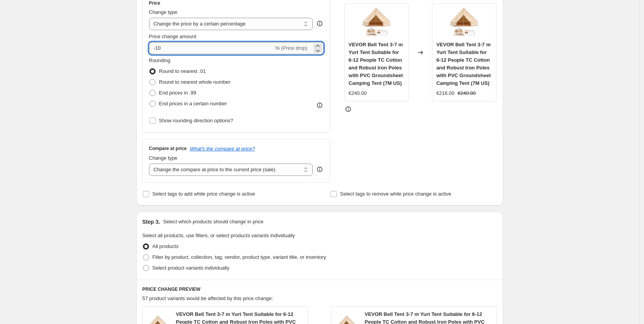  What do you see at coordinates (195, 82) in the screenshot?
I see `span: Round to nearest whole number` at bounding box center [195, 82].